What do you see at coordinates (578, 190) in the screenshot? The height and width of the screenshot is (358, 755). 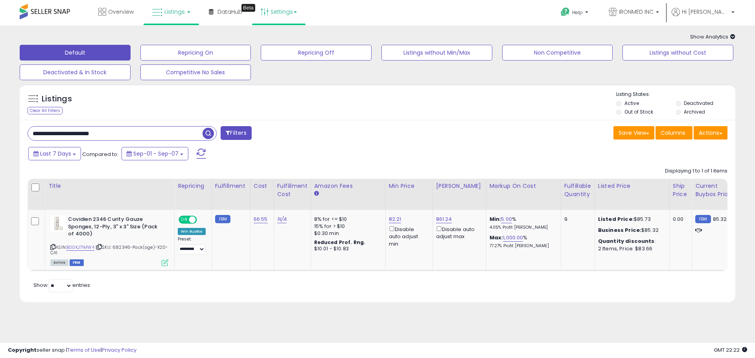 I see `div: Fulfillable Quantity` at bounding box center [578, 190].